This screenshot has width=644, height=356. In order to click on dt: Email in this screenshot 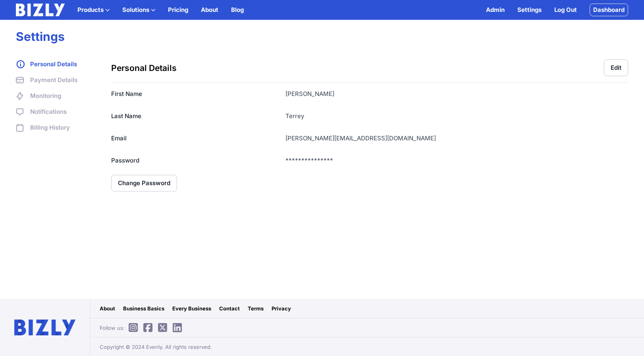, I will do `click(195, 139)`.